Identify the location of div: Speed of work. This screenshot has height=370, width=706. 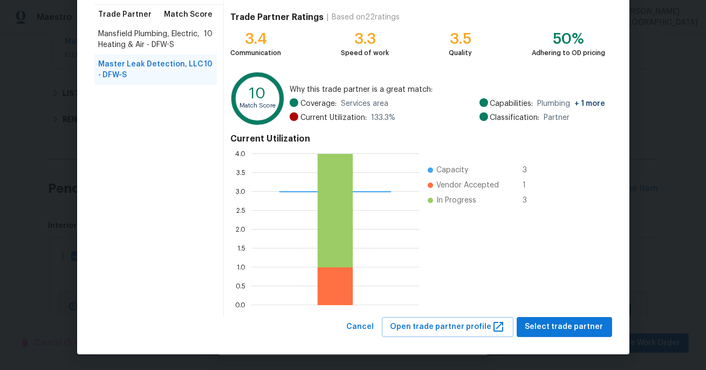
(365, 53).